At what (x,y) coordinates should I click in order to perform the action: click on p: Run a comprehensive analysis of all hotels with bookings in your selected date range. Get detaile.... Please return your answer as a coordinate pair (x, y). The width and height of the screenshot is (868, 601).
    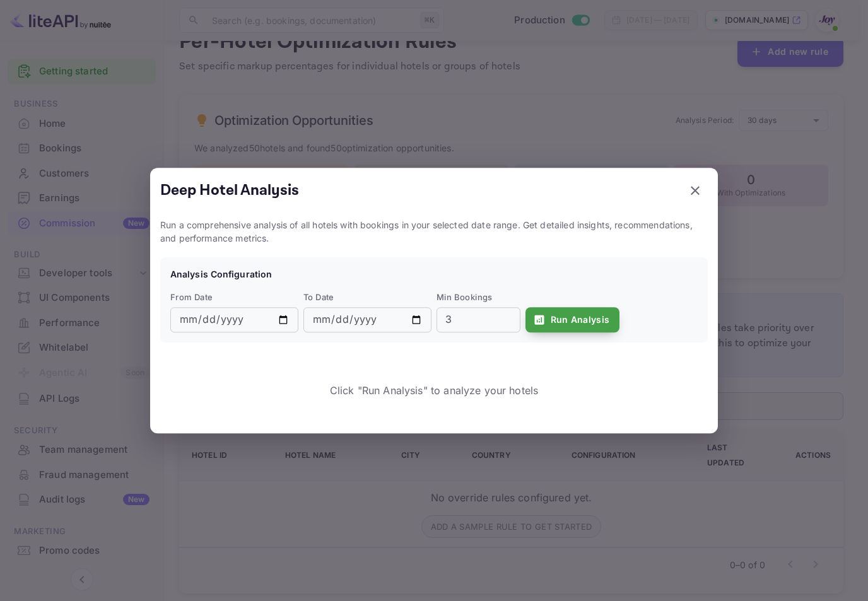
    Looking at the image, I should click on (434, 231).